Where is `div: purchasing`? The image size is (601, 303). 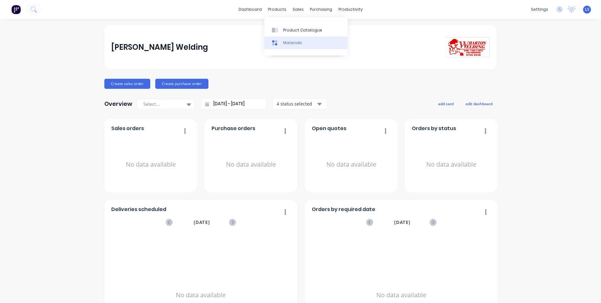 div: purchasing is located at coordinates (321, 9).